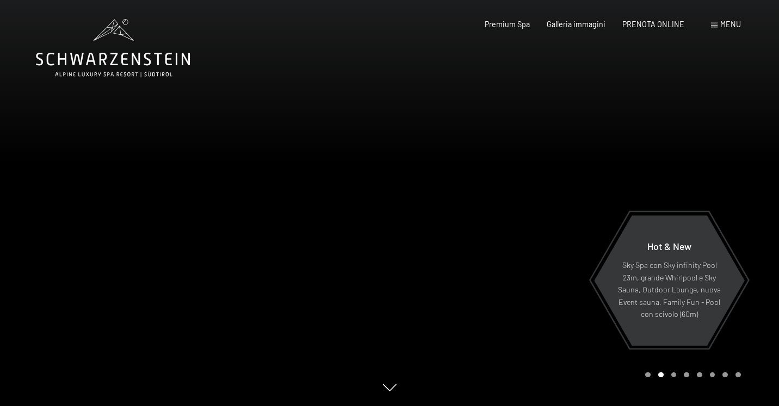  I want to click on div: Carousel Pagination, so click(691, 375).